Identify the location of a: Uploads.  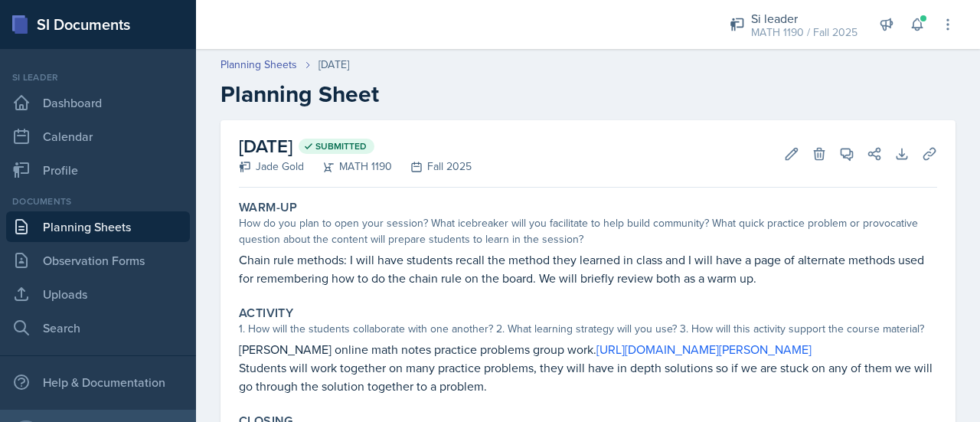
(98, 294).